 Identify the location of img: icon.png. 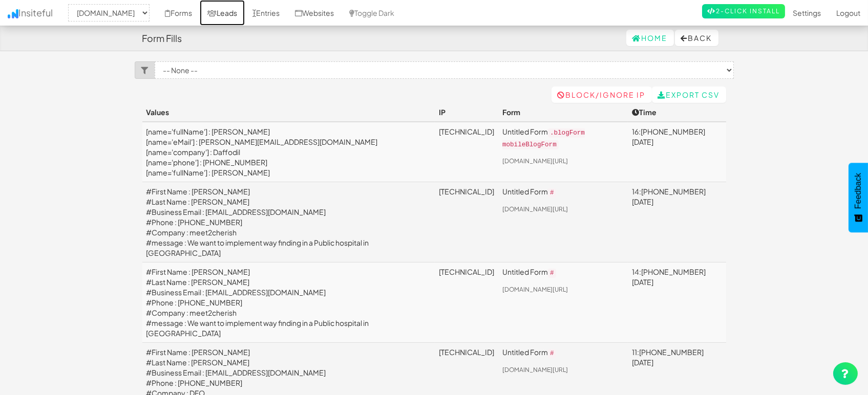
(13, 14).